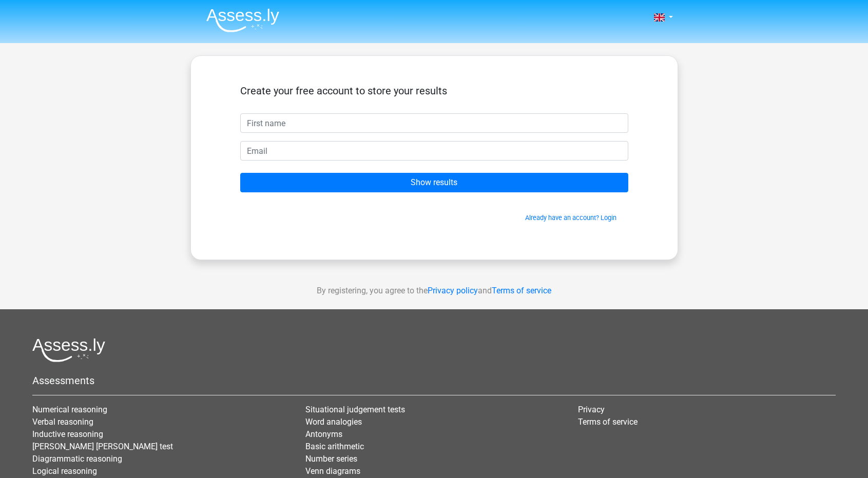 The width and height of the screenshot is (868, 478). I want to click on a: Privacy policy, so click(453, 291).